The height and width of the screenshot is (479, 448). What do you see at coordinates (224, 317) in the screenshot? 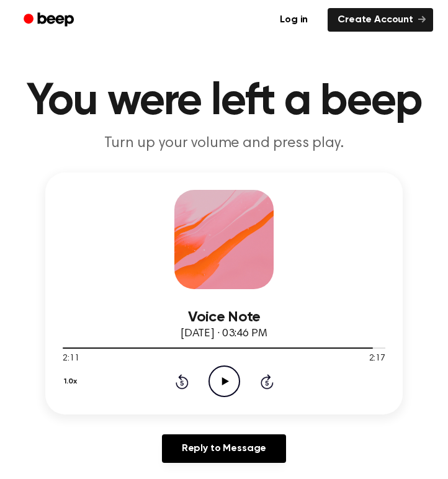
I see `h3: Voice Note` at bounding box center [224, 317].